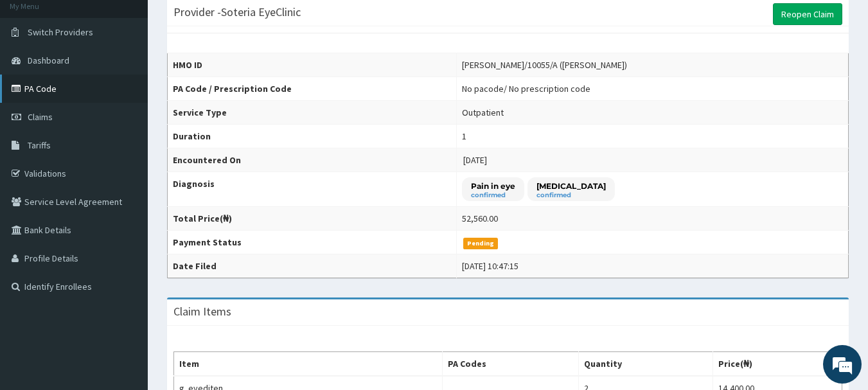  I want to click on p: Pain in eye, so click(493, 186).